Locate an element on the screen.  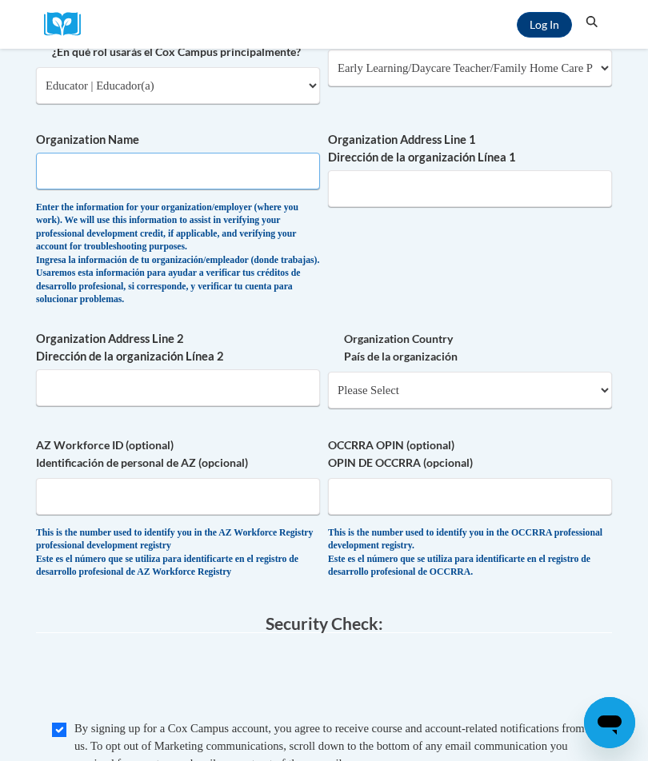
label: AZ Workforce ID (optional) Identificación de personal de AZ (opcional) is located at coordinates (177, 454).